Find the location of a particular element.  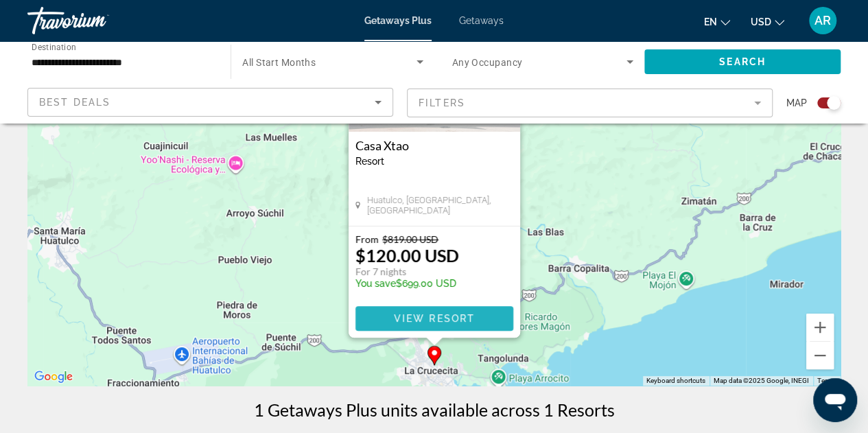

span: From is located at coordinates (367, 239).